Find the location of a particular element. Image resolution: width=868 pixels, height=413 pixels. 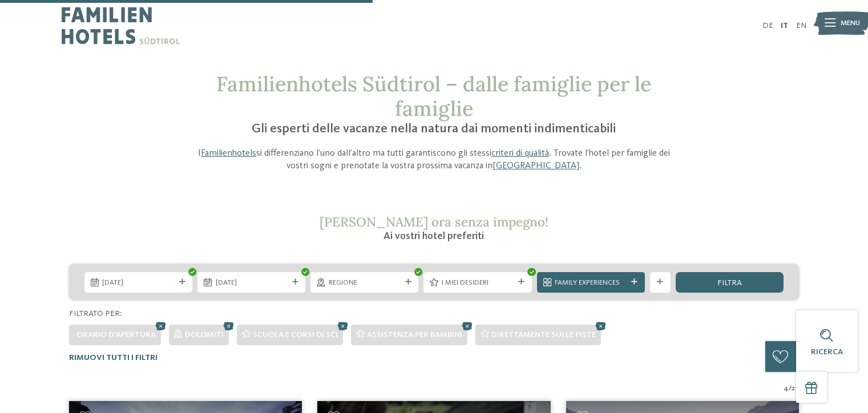

span: Filtrato per: is located at coordinates (95, 314).